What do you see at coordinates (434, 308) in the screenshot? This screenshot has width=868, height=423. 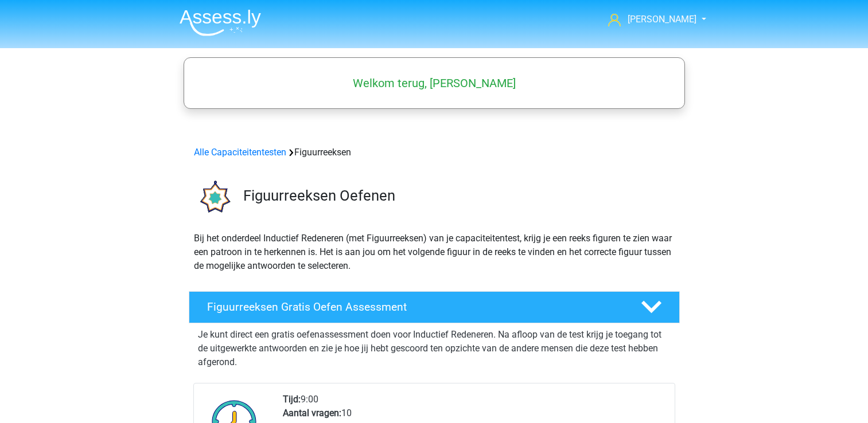 I see `a: Figuurreeksen Gratis Oefen Assessment` at bounding box center [434, 308].